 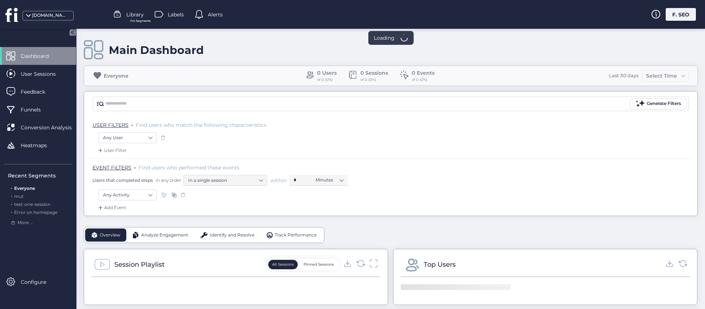 What do you see at coordinates (318, 264) in the screenshot?
I see `button: Pinned Sessions` at bounding box center [318, 264].